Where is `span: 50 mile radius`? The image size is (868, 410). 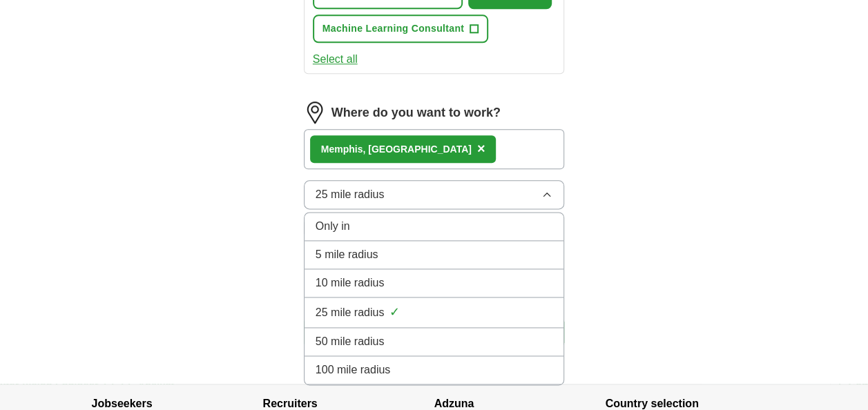 span: 50 mile radius is located at coordinates (350, 342).